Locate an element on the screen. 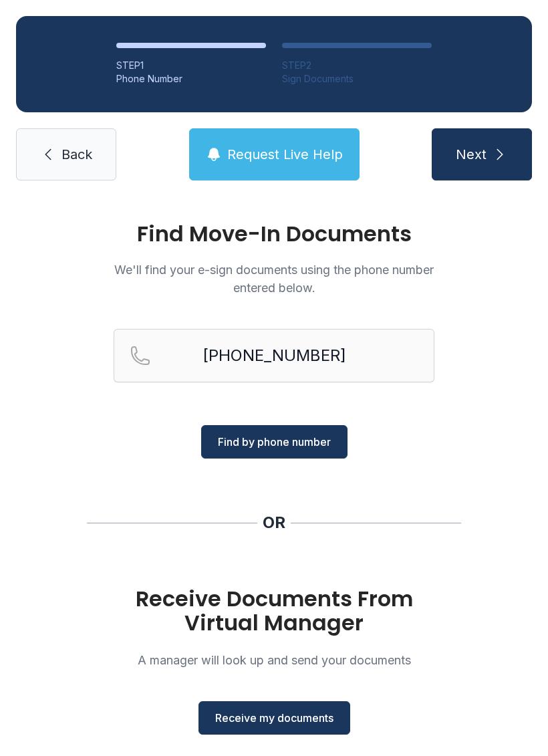  div: STEP 2 is located at coordinates (357, 65).